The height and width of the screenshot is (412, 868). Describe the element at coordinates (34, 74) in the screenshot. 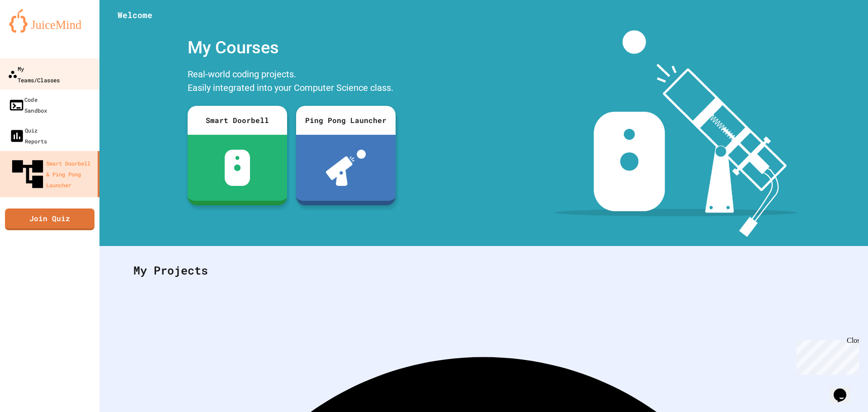

I see `div: My Teams/Classes` at that location.